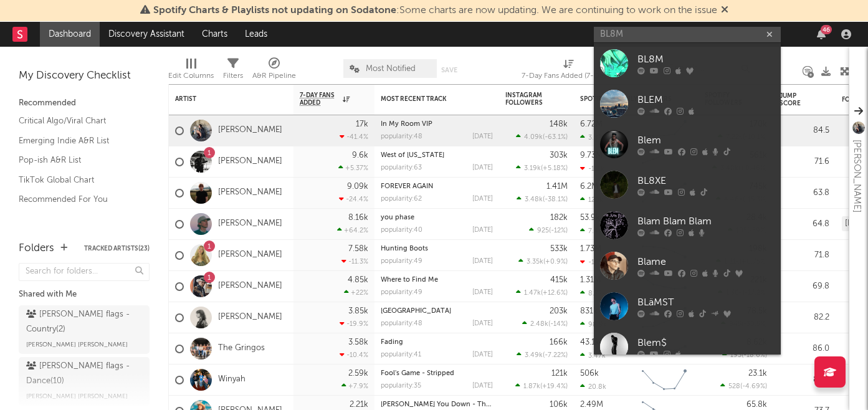 The height and width of the screenshot is (410, 868). I want to click on span: +12.6 %, so click(554, 293).